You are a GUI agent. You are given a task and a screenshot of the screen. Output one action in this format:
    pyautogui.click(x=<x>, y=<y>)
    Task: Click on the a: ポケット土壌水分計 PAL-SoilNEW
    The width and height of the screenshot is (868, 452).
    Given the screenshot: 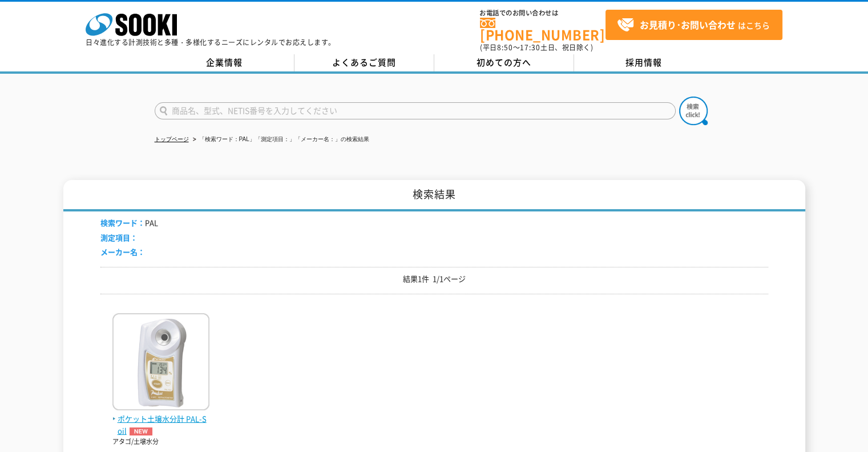 What is the action you would take?
    pyautogui.click(x=161, y=418)
    